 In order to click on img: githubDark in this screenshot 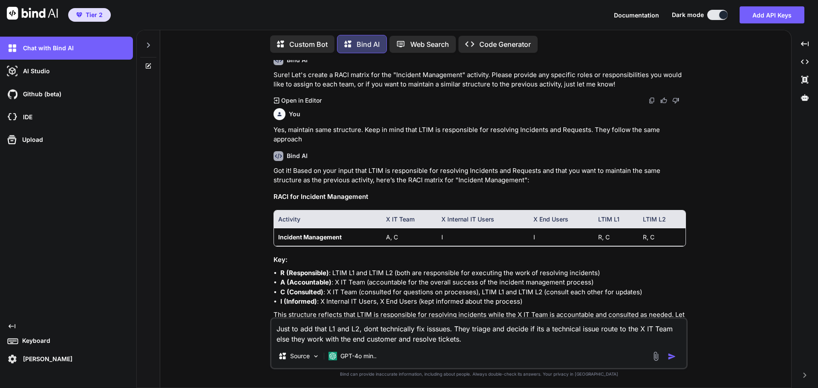, I will do `click(12, 94)`.